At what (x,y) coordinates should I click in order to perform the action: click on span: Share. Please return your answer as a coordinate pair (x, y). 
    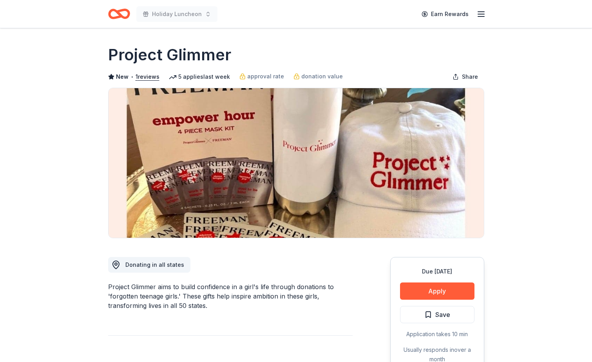
    Looking at the image, I should click on (470, 77).